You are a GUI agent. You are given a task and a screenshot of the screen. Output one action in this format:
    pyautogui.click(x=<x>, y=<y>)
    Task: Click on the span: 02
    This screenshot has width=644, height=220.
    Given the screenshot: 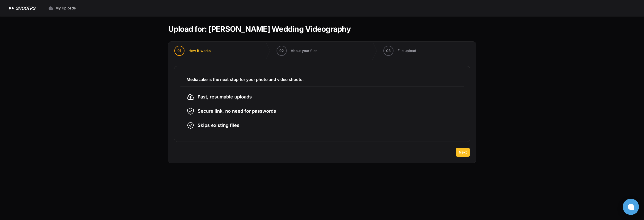 What is the action you would take?
    pyautogui.click(x=282, y=51)
    